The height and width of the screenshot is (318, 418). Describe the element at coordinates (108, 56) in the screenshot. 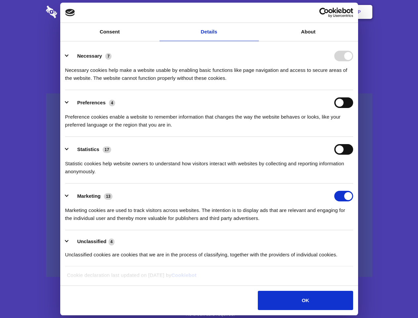

I see `span: 7` at that location.